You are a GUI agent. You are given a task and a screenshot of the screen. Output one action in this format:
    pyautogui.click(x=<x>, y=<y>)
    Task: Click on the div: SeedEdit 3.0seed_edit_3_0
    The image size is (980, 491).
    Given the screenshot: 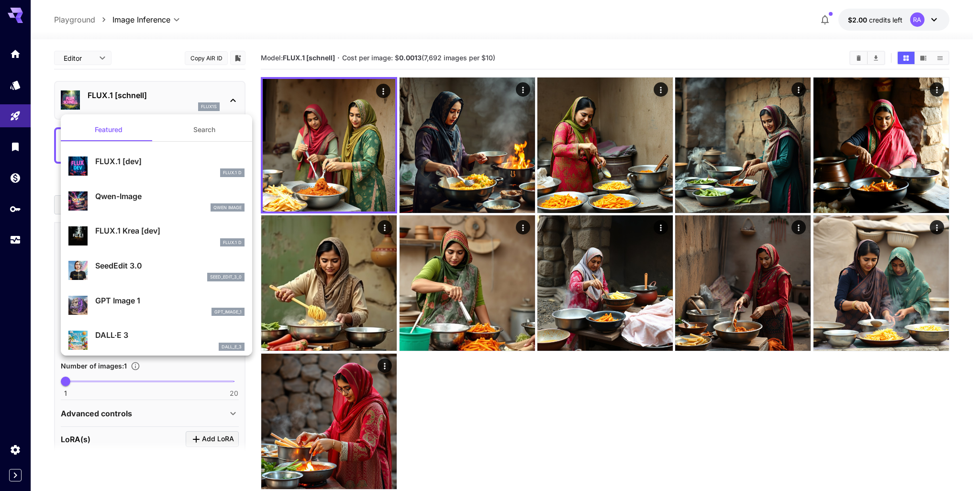 What is the action you would take?
    pyautogui.click(x=157, y=270)
    